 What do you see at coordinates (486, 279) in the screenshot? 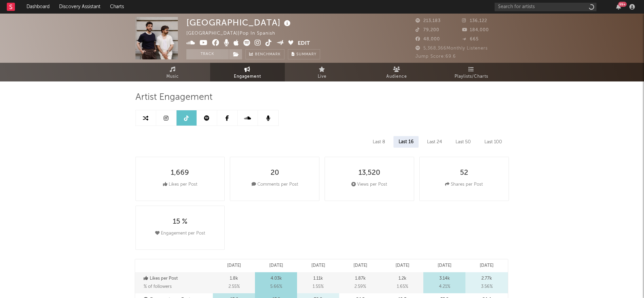
I see `p: 2.77k` at bounding box center [486, 279].